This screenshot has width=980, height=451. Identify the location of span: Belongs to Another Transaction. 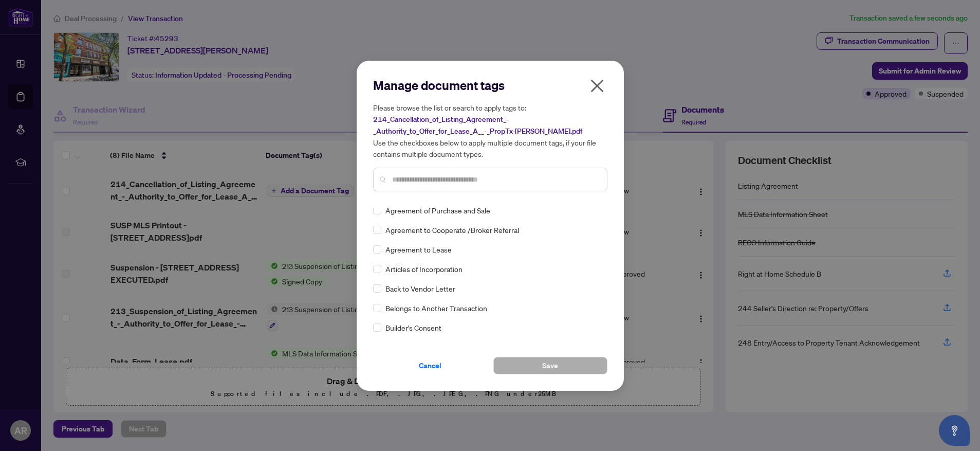
(436, 308).